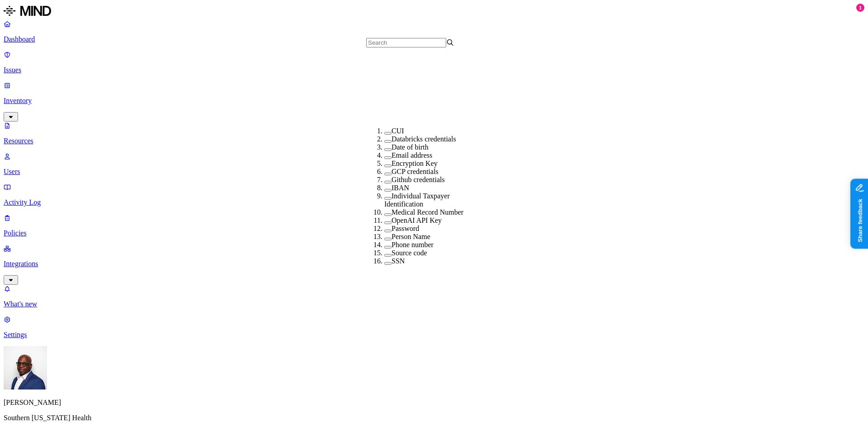 The image size is (868, 427). I want to click on p: Issues, so click(434, 70).